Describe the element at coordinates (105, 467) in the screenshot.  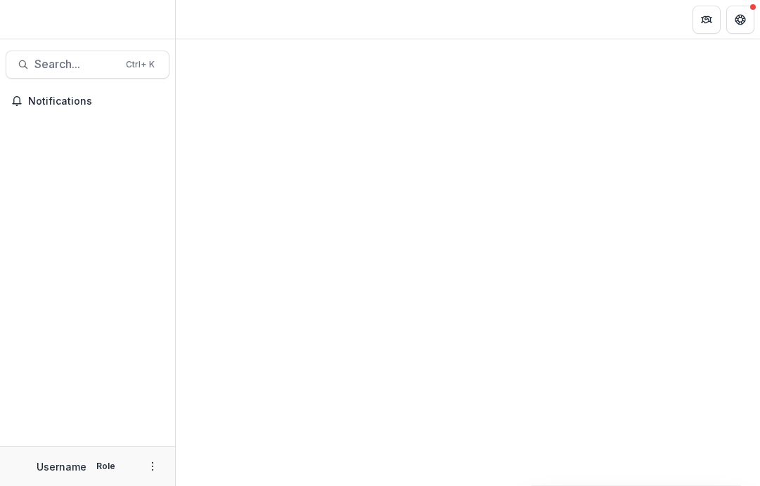
I see `p: Role` at that location.